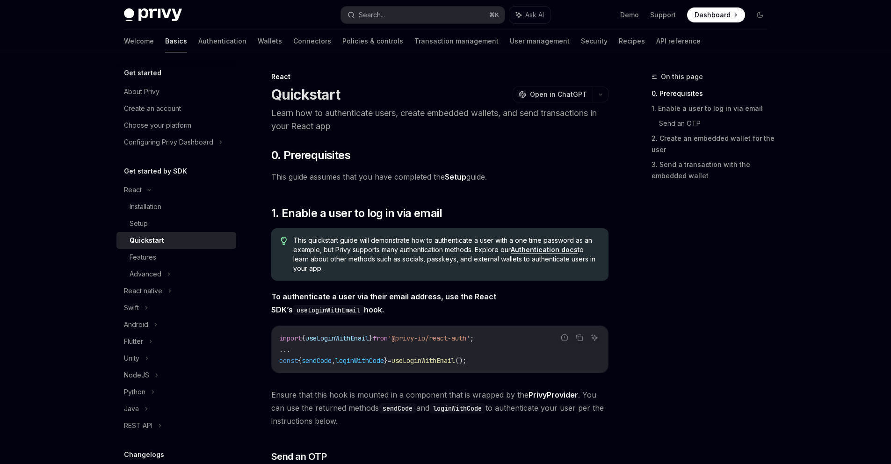  I want to click on div: REST API, so click(138, 426).